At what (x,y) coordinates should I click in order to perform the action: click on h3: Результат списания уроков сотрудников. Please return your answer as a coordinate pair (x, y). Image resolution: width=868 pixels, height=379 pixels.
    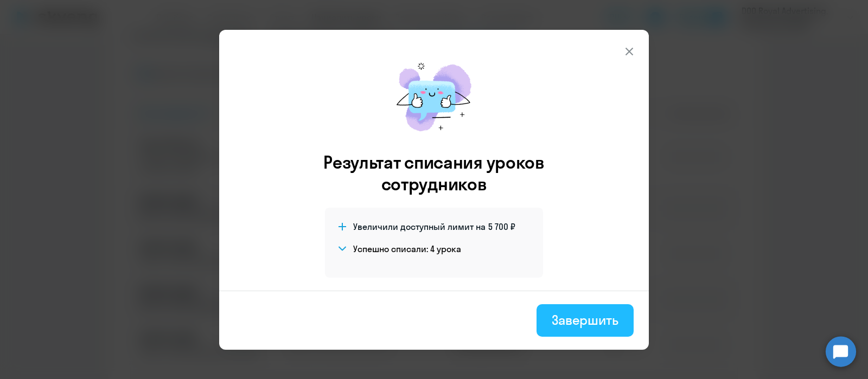
    Looking at the image, I should click on (434, 173).